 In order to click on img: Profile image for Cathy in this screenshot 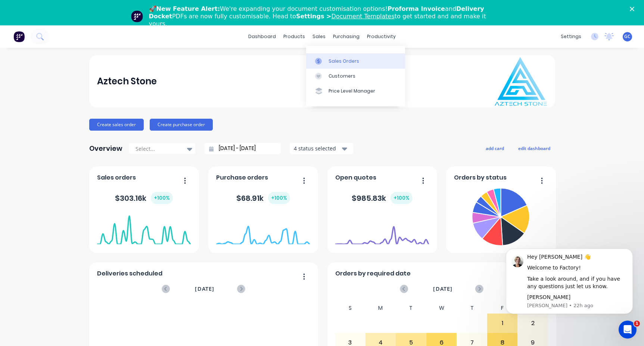, I will do `click(23, 24)`.